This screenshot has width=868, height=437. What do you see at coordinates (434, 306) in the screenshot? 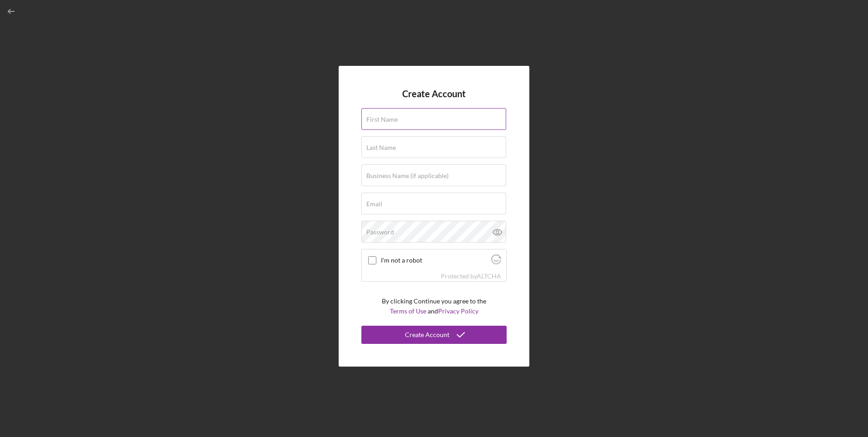
I see `p: By clicking Continue you agree to the and` at bounding box center [434, 306].